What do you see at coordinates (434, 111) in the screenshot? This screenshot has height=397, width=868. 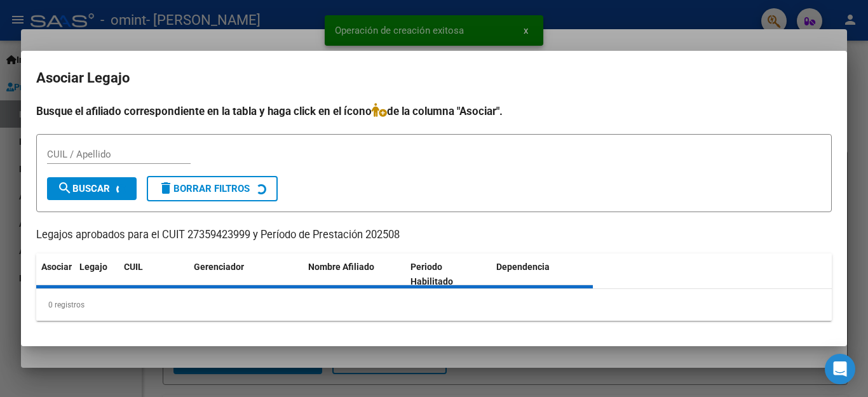 I see `h4: Busque el afiliado correspondiente en la tabla y haga click en el ícono de la columna "Asociar".` at bounding box center [434, 111].